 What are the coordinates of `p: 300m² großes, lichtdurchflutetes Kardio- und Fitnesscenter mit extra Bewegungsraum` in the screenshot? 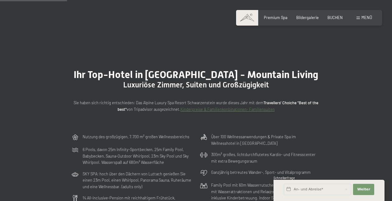 It's located at (266, 158).